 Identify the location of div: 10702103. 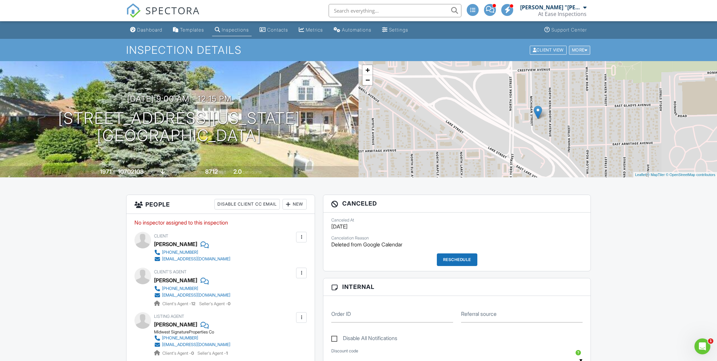
(131, 171).